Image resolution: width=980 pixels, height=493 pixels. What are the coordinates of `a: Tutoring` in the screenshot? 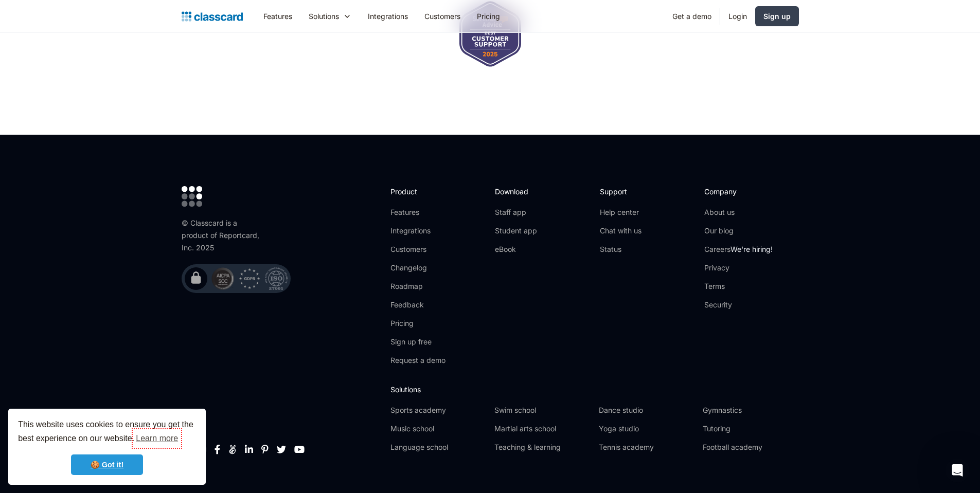 It's located at (751, 428).